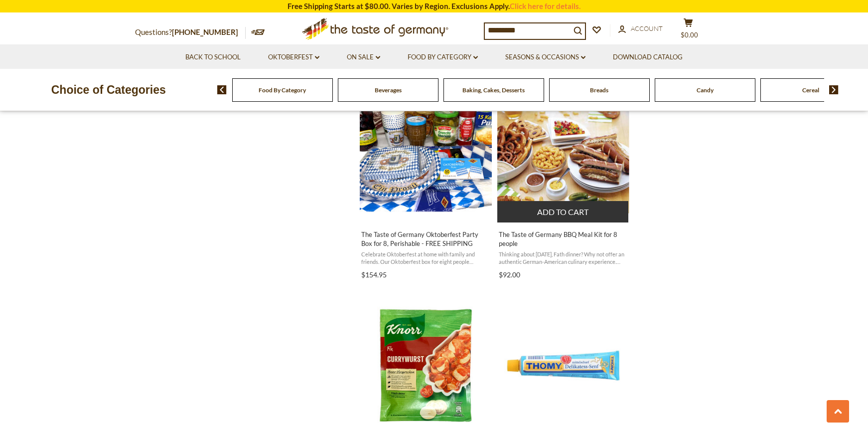  Describe the element at coordinates (509, 274) in the screenshot. I see `span: $92.00` at that location.